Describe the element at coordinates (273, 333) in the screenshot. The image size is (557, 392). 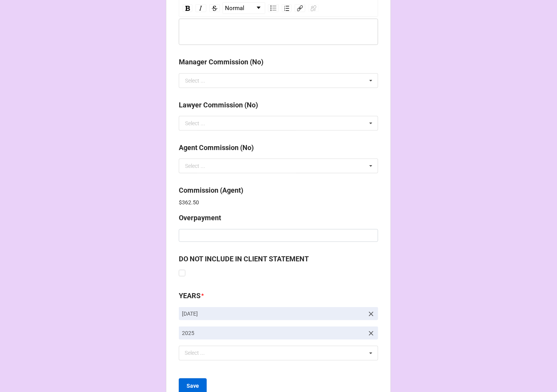
I see `p: 2025` at that location.